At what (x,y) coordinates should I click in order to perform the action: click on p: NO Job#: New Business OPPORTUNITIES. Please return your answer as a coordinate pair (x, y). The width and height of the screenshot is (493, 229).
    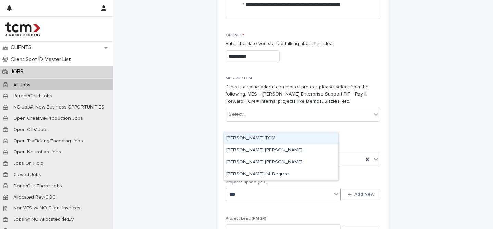
    Looking at the image, I should click on (59, 107).